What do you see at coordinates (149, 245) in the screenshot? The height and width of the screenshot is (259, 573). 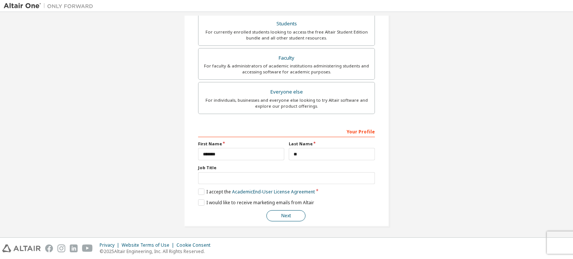 I see `div: Website Terms of Use` at bounding box center [149, 245].